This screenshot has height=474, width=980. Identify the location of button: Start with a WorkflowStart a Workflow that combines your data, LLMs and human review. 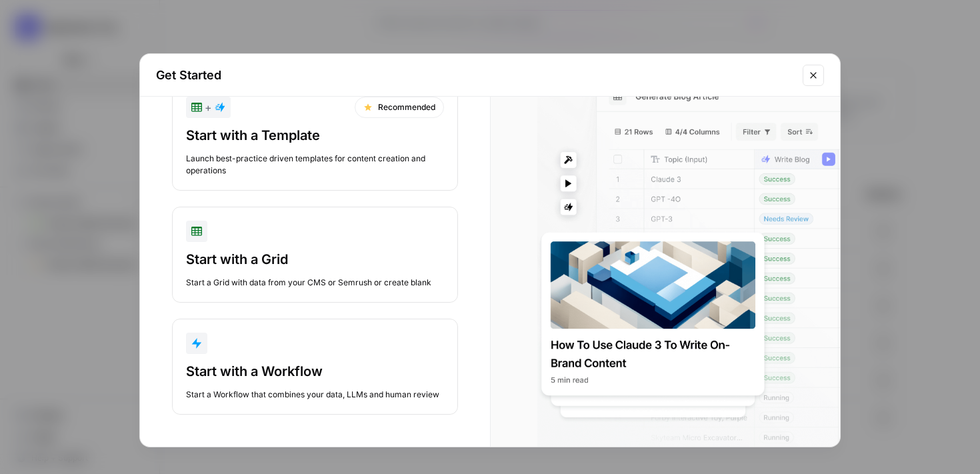
(315, 366).